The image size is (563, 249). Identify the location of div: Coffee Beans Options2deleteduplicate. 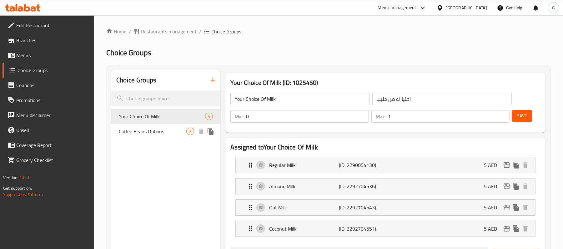
(166, 132).